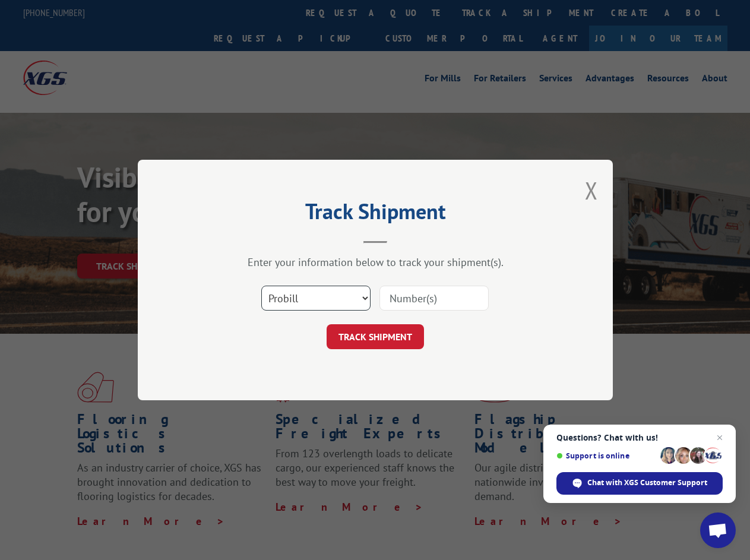  Describe the element at coordinates (720, 438) in the screenshot. I see `span: Close chat` at that location.